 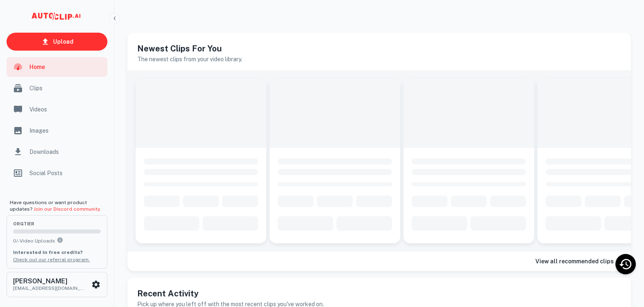 I want to click on span: org Tier, so click(x=57, y=224).